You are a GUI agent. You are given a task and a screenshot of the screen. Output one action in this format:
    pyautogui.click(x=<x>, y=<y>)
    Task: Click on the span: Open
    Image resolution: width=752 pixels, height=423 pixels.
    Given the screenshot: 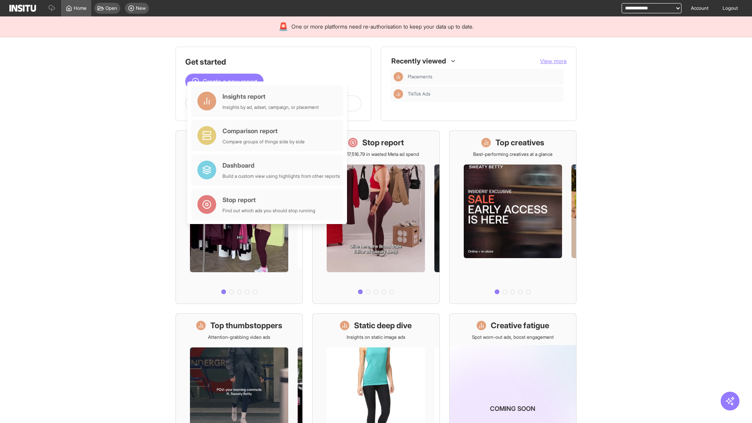 What is the action you would take?
    pyautogui.click(x=111, y=8)
    